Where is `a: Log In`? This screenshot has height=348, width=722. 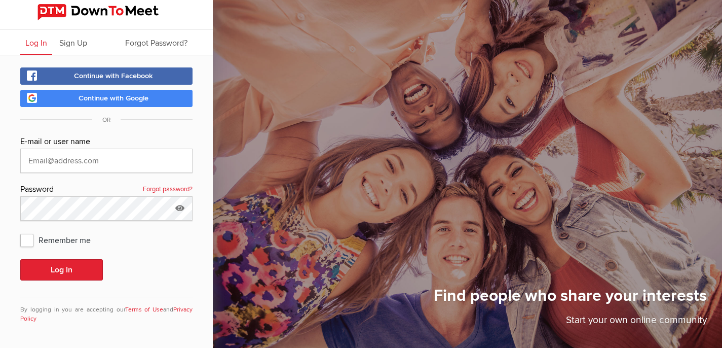 a: Log In is located at coordinates (36, 42).